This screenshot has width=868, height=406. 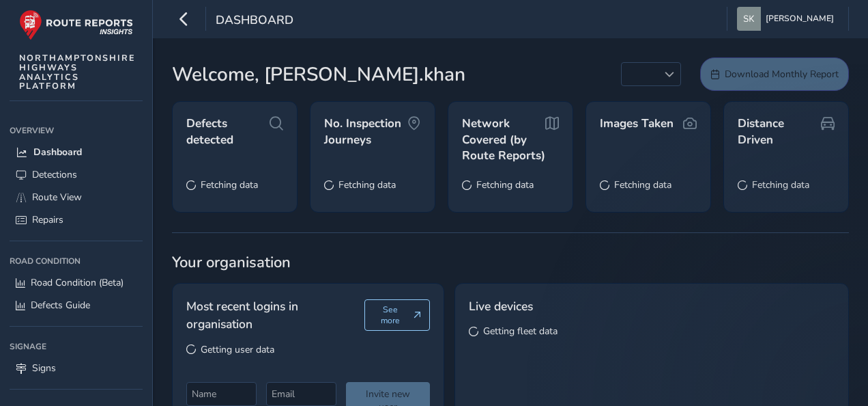 I want to click on a: Detections, so click(x=76, y=174).